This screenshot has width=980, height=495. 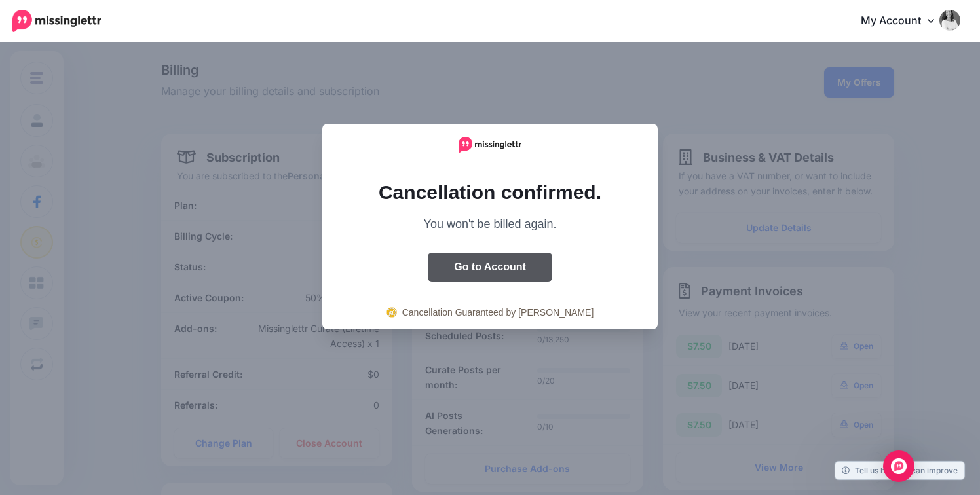 I want to click on p: You won't be billed again., so click(x=490, y=224).